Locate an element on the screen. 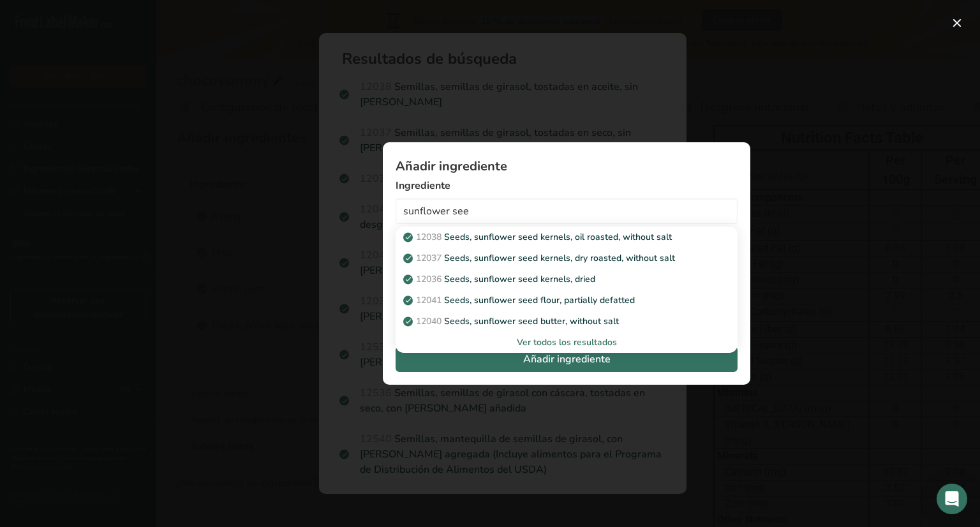 The height and width of the screenshot is (527, 980). a: 12037Seeds, sunflower seed kernels, dry roasted, without salt is located at coordinates (567, 258).